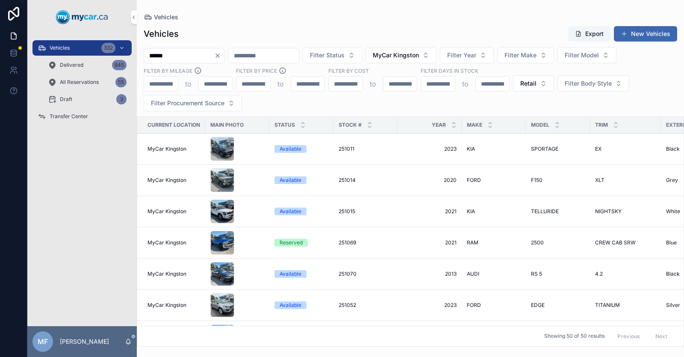 The width and height of the screenshot is (684, 357). What do you see at coordinates (537, 180) in the screenshot?
I see `span: F150` at bounding box center [537, 180].